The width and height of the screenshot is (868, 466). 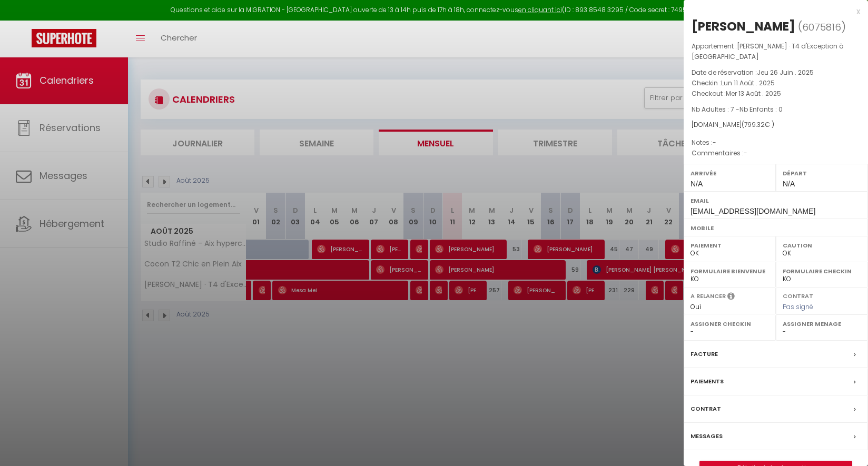 What do you see at coordinates (731, 297) in the screenshot?
I see `i: Sélectionner OUI si vous souhaiter envoyer les séquences de messages post-checkout` at bounding box center [731, 297].